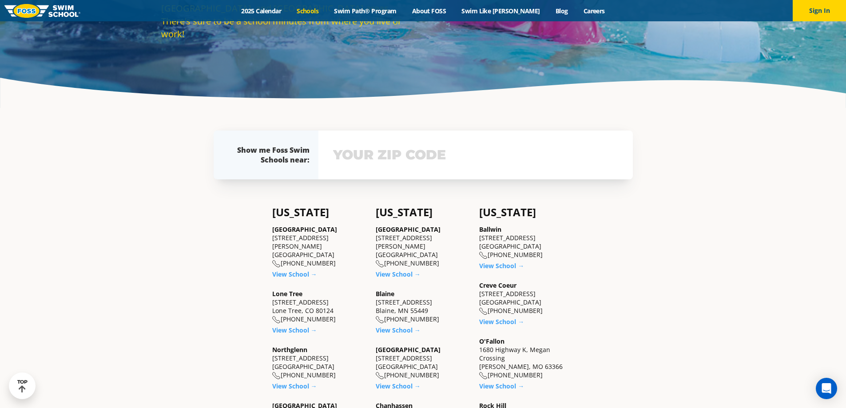 The width and height of the screenshot is (846, 408). What do you see at coordinates (498, 285) in the screenshot?
I see `a: Creve Coeur` at bounding box center [498, 285].